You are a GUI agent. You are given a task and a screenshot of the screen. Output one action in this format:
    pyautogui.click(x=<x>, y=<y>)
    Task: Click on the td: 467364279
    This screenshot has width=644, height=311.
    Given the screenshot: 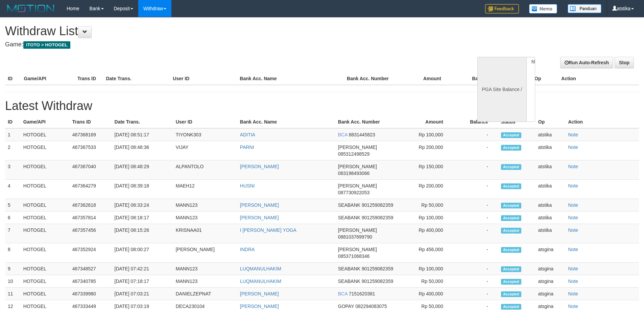 What is the action you would take?
    pyautogui.click(x=91, y=189)
    